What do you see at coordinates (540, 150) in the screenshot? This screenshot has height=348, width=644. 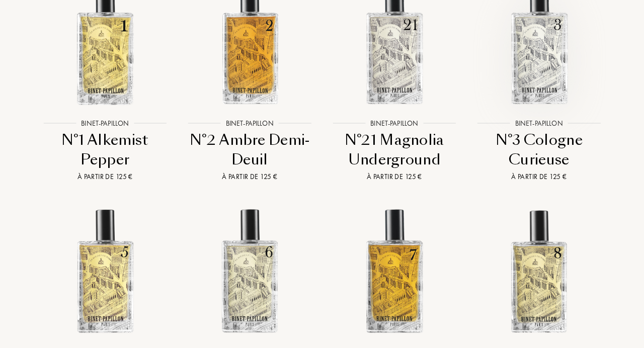 I see `div: N°3 Cologne Curieuse` at bounding box center [540, 150].